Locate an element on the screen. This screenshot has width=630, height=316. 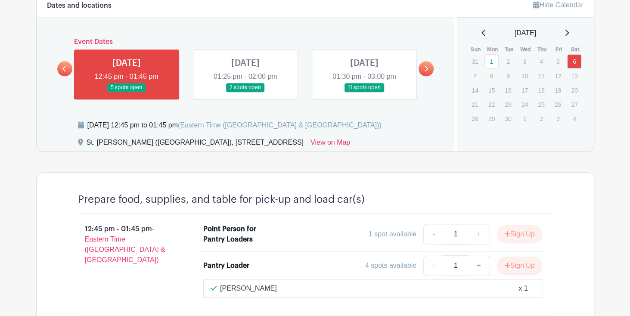
p: 19 is located at coordinates (558, 90).